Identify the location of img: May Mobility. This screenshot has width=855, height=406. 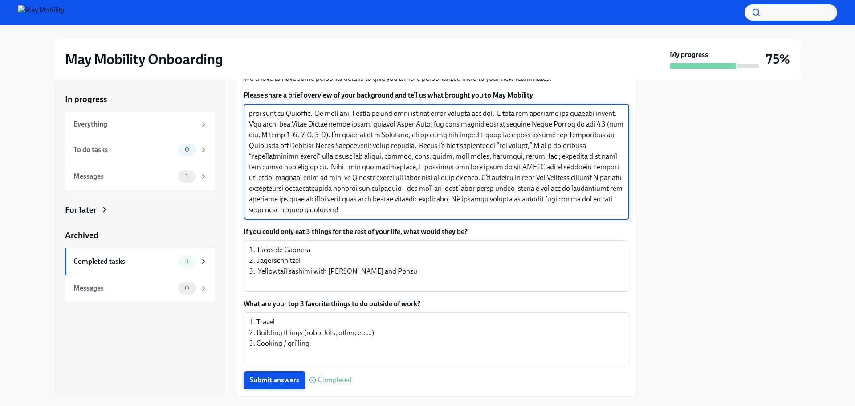
(41, 12).